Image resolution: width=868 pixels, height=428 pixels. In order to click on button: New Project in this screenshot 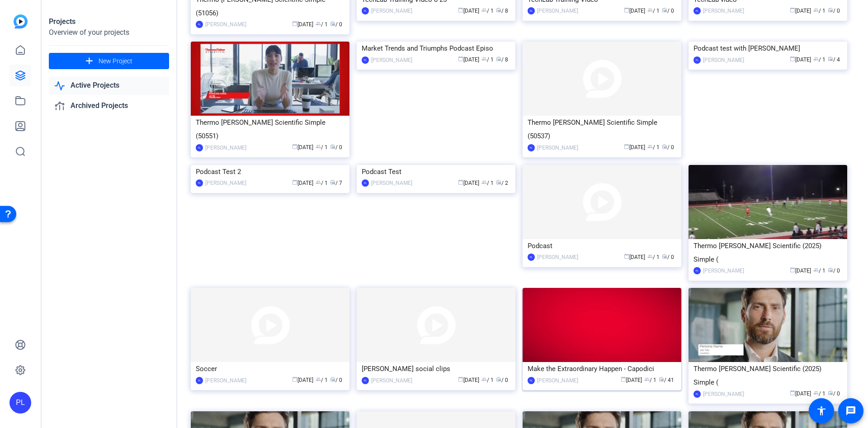, I will do `click(109, 61)`.